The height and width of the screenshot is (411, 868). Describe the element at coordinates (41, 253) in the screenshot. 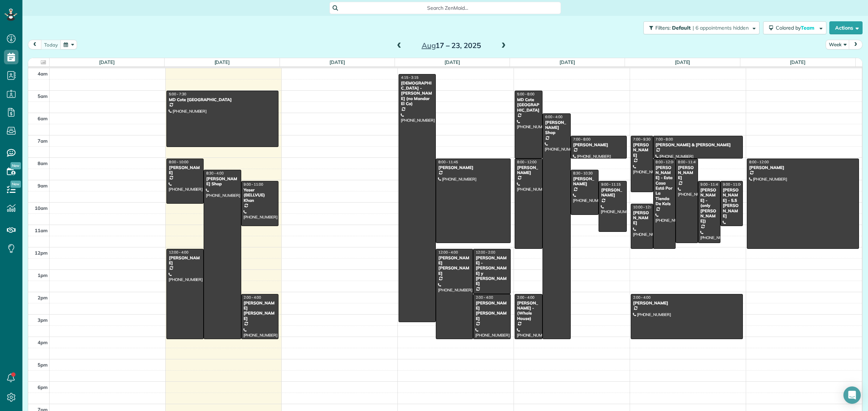

I see `span: 12pm` at that location.